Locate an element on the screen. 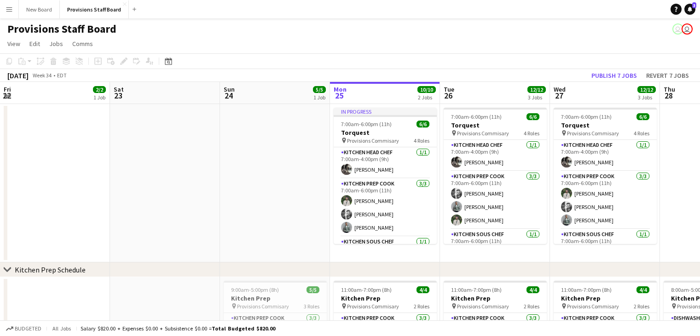 This screenshot has height=336, width=700. a: 3 is located at coordinates (690, 9).